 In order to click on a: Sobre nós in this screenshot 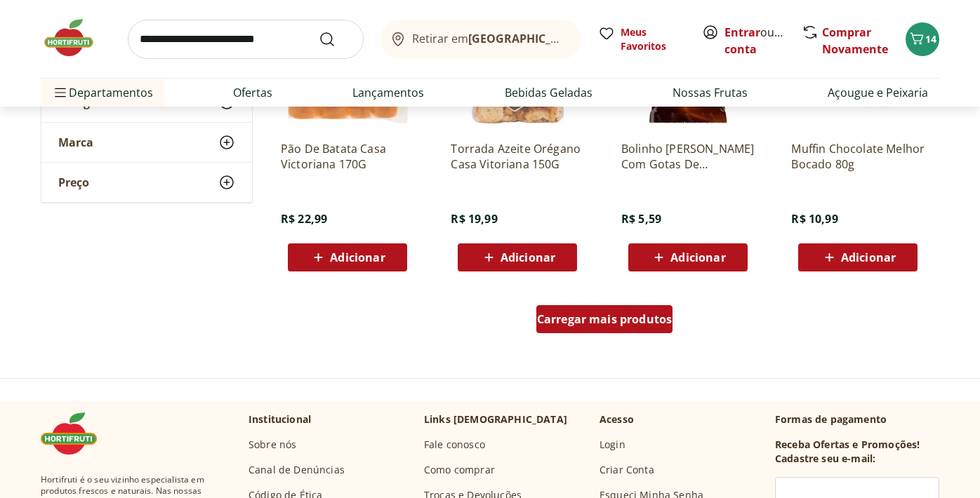, I will do `click(273, 445)`.